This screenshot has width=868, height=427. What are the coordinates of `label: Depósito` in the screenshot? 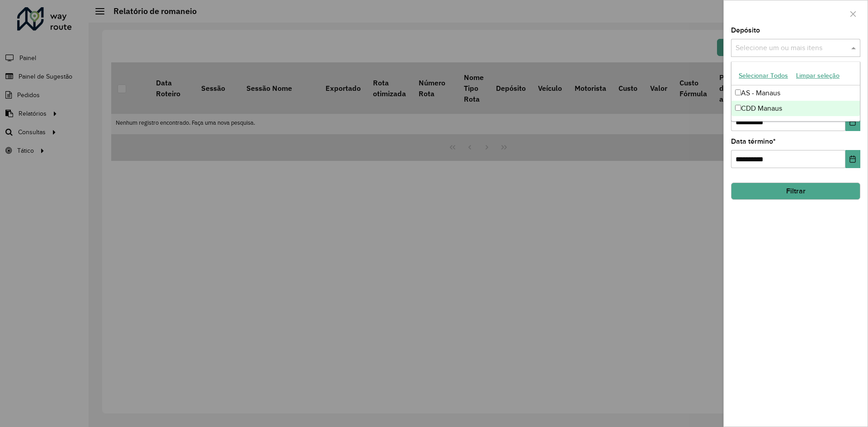 It's located at (745, 30).